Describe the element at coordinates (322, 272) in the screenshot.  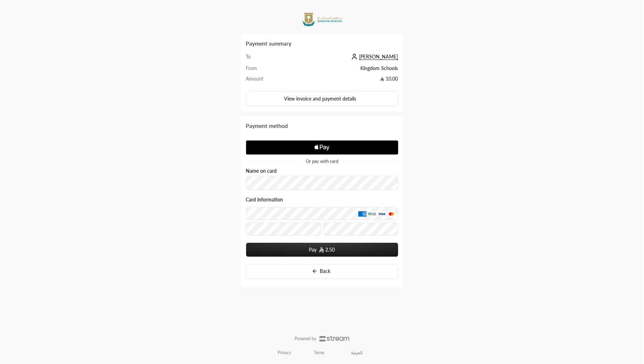
I see `button: Back` at that location.